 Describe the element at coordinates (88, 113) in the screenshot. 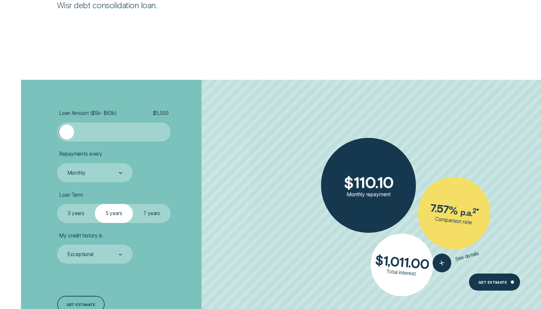

I see `span: Loan Amount ( $5k - $63k )` at that location.